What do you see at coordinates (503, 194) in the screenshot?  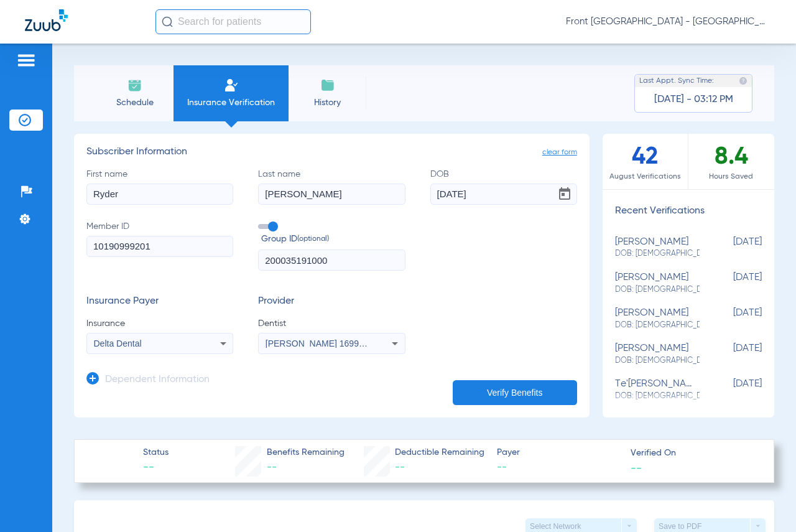 I see `input: DOBOpen calendar` at bounding box center [503, 194].